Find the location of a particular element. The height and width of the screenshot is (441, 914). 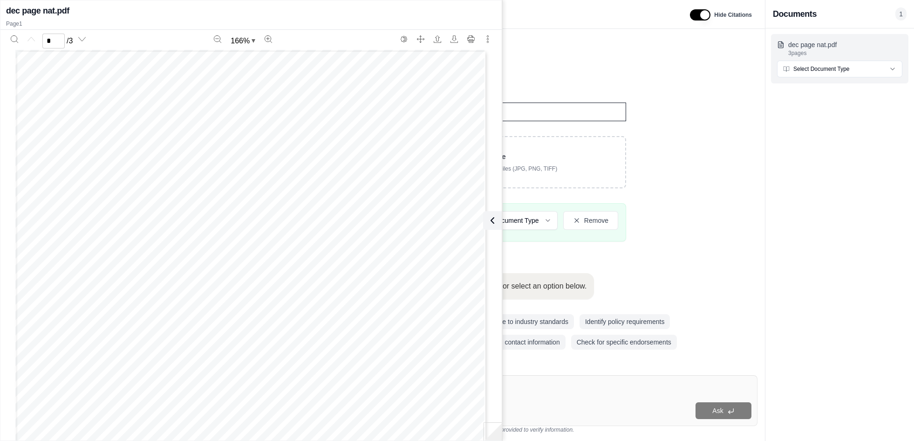

h2: dec page nat.pdf is located at coordinates (38, 11).